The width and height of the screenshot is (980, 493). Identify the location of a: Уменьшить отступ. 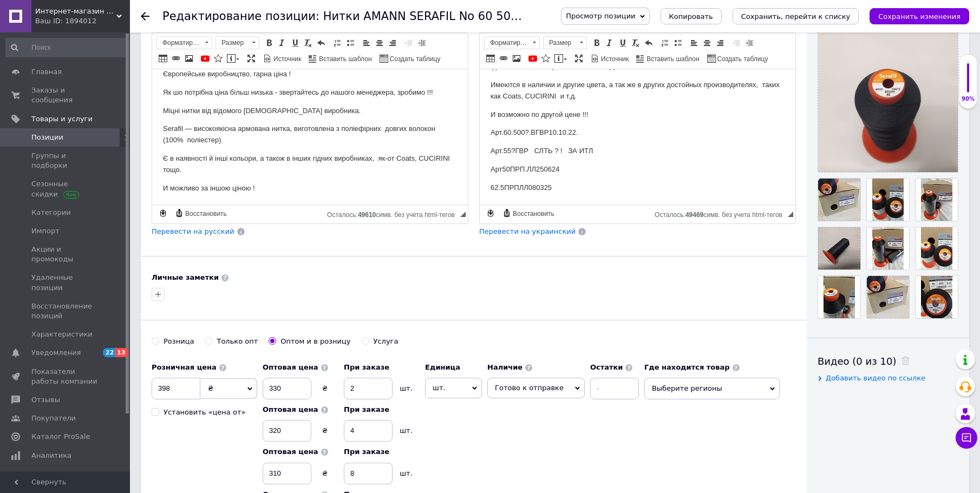
(408, 43).